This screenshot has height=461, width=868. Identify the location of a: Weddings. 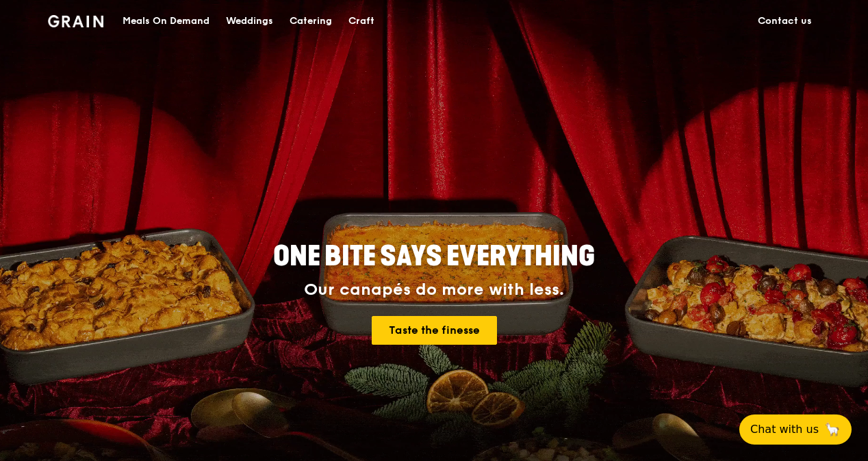
(249, 21).